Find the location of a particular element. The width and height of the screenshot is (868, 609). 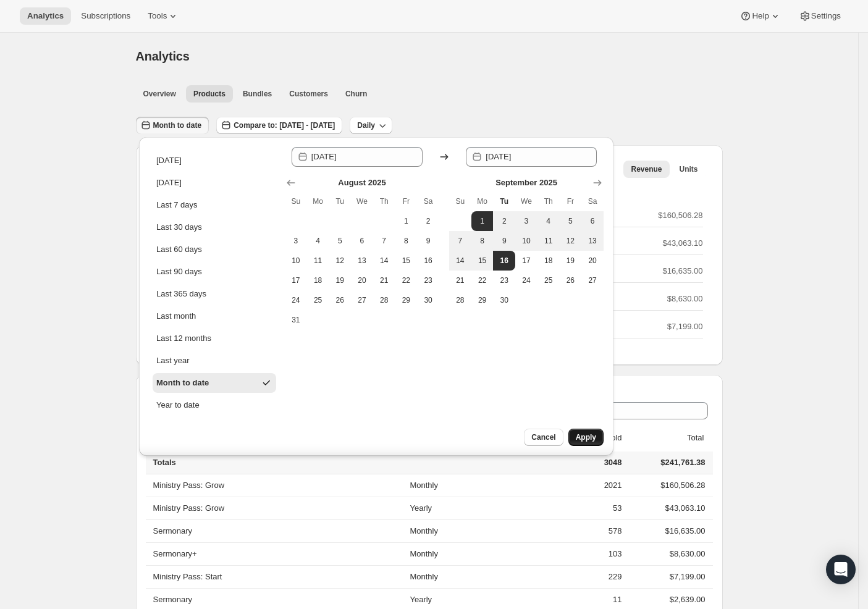

button: Saturday September 6 2025 is located at coordinates (592, 221).